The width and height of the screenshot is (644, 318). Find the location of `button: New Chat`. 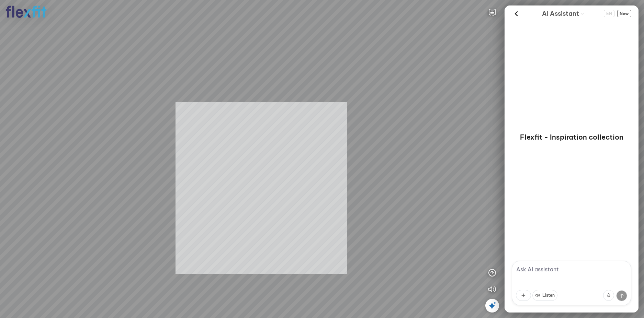

button: New Chat is located at coordinates (623, 13).